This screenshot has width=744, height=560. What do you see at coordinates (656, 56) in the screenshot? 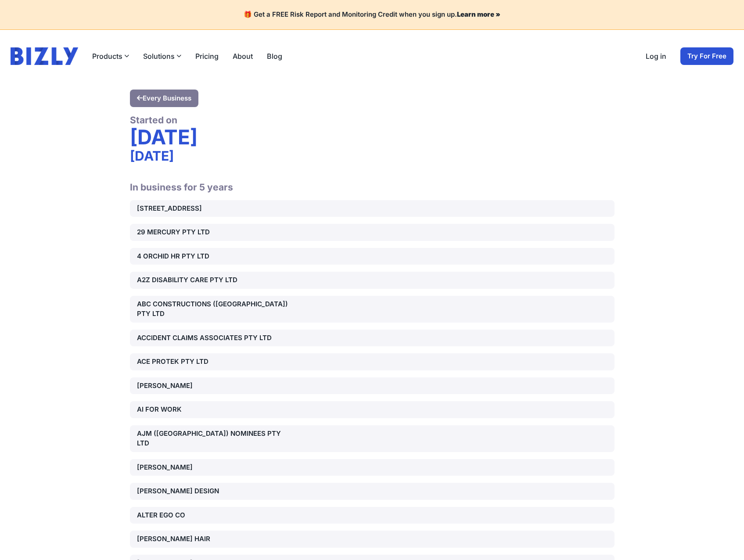
I see `a: Log in` at bounding box center [656, 56].